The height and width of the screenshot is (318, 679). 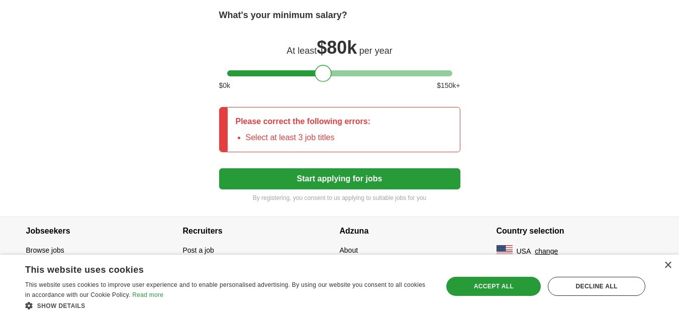 I want to click on p: Please correct the following errors:, so click(x=303, y=122).